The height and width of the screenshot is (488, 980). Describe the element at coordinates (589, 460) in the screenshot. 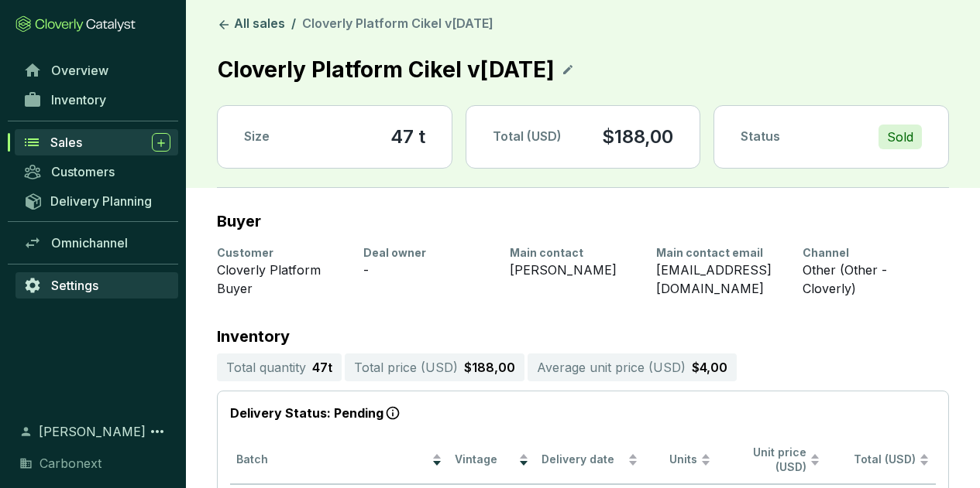

I see `th: Delivery date` at that location.